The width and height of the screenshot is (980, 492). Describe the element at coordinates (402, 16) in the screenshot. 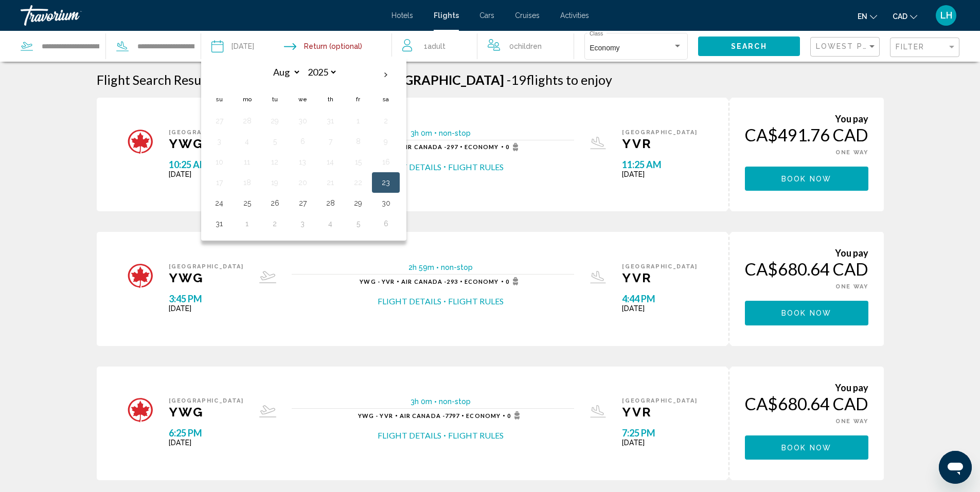

I see `a: Hotels` at that location.